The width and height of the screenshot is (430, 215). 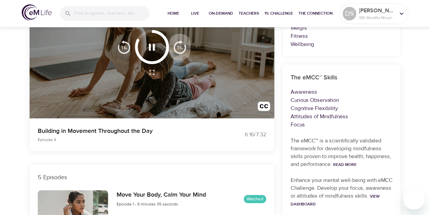 What do you see at coordinates (264, 108) in the screenshot?
I see `img: open_caption.svg` at bounding box center [264, 108].